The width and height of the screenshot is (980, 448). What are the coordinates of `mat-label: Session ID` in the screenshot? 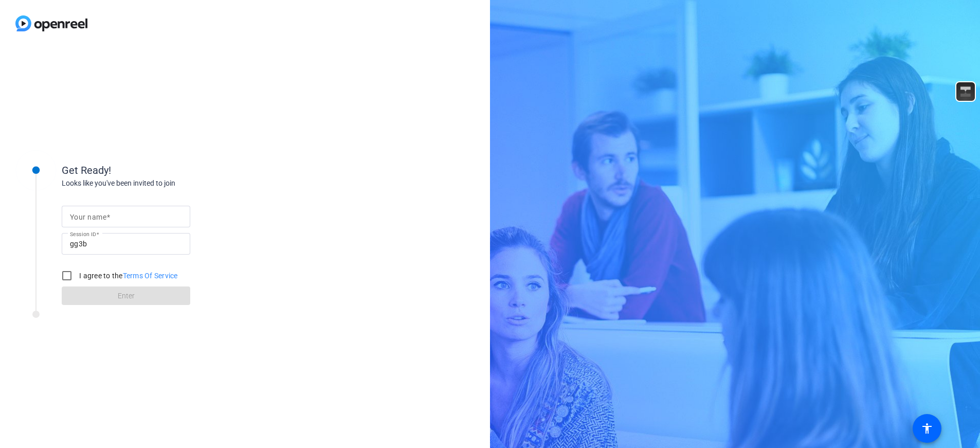 It's located at (83, 234).